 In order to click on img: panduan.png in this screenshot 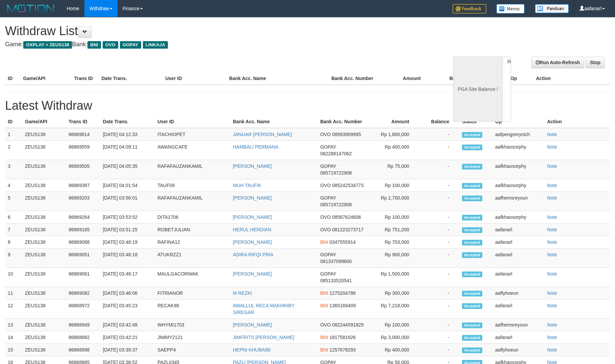, I will do `click(551, 9)`.